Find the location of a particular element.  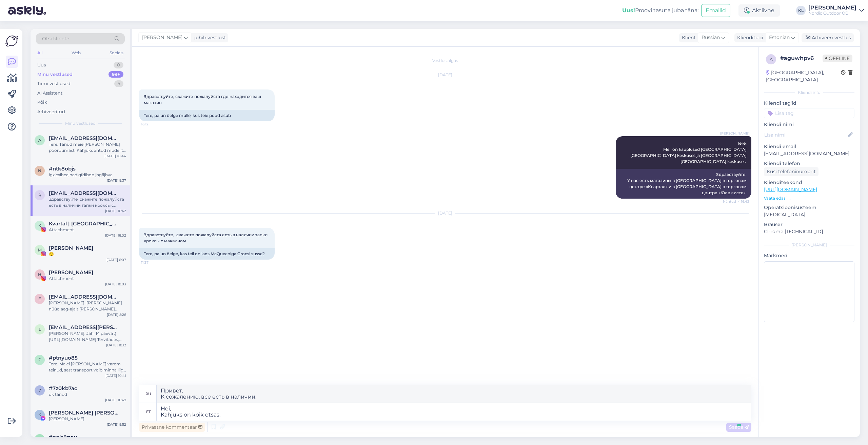

div: Socials is located at coordinates (116, 53).